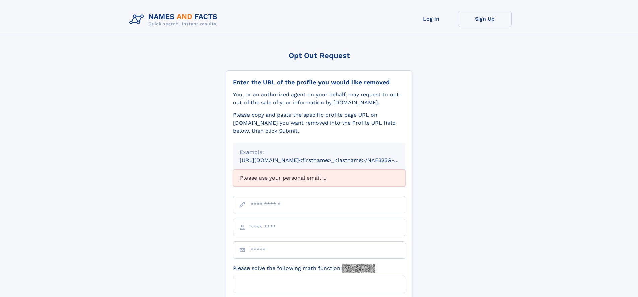 This screenshot has width=638, height=297. Describe the element at coordinates (432, 19) in the screenshot. I see `a: Log In` at that location.